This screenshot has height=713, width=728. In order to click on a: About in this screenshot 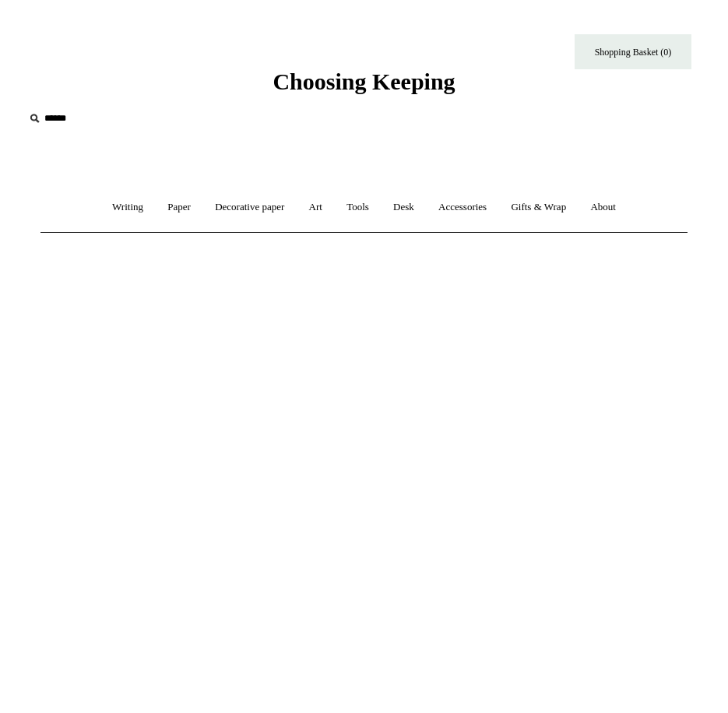, I will do `click(603, 207)`.